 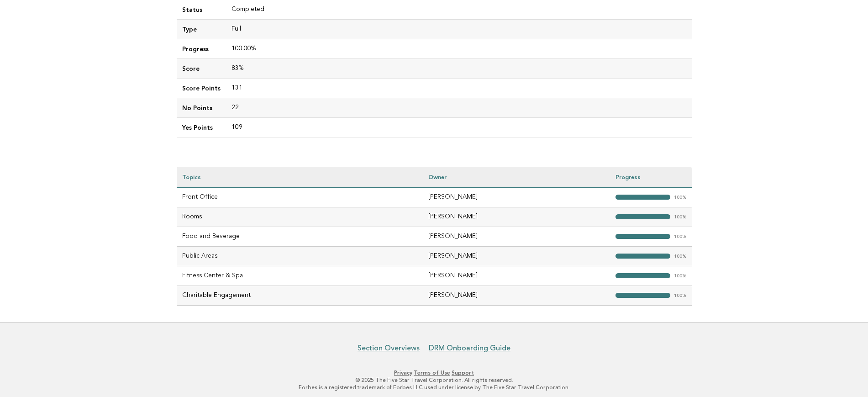 What do you see at coordinates (201, 29) in the screenshot?
I see `td: Type` at bounding box center [201, 29].